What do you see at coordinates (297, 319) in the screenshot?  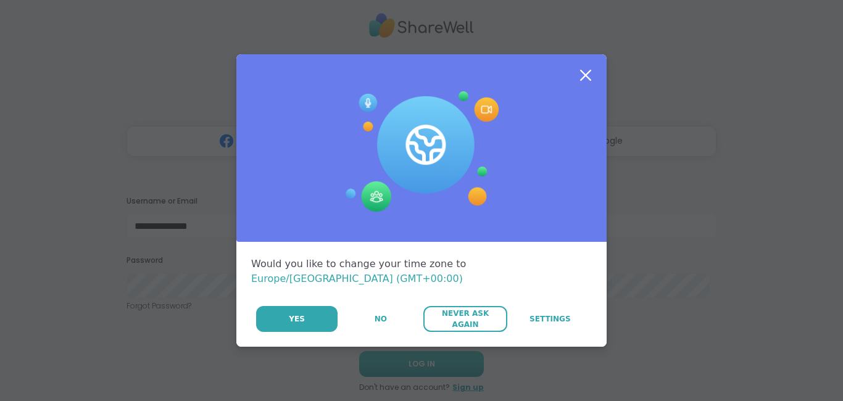 I see `span: Yes` at bounding box center [297, 319].